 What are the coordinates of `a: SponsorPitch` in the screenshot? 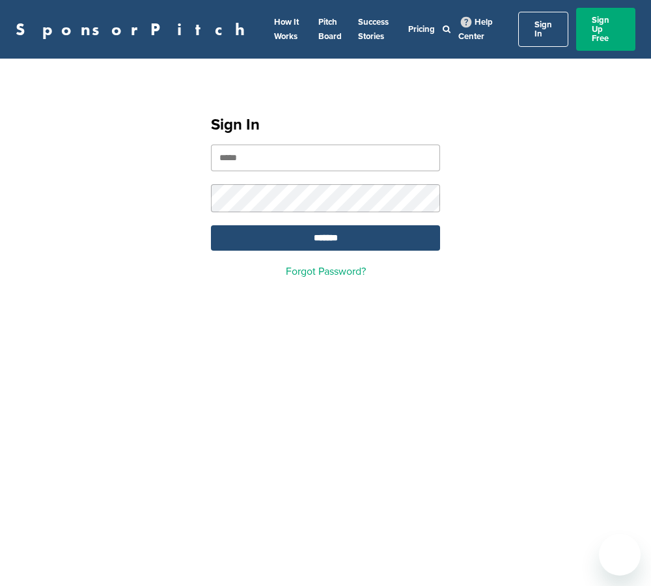 It's located at (134, 29).